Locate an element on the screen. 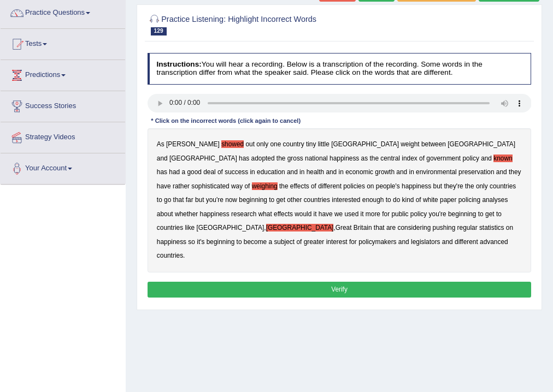 The height and width of the screenshot is (392, 553). button: Verify is located at coordinates (339, 290).